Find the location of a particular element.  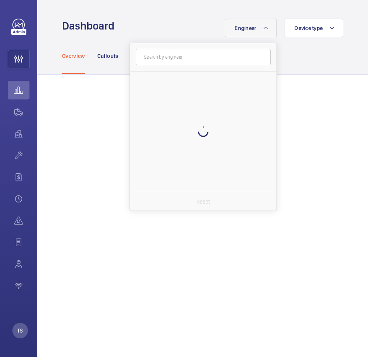

p: Reset is located at coordinates (203, 201).